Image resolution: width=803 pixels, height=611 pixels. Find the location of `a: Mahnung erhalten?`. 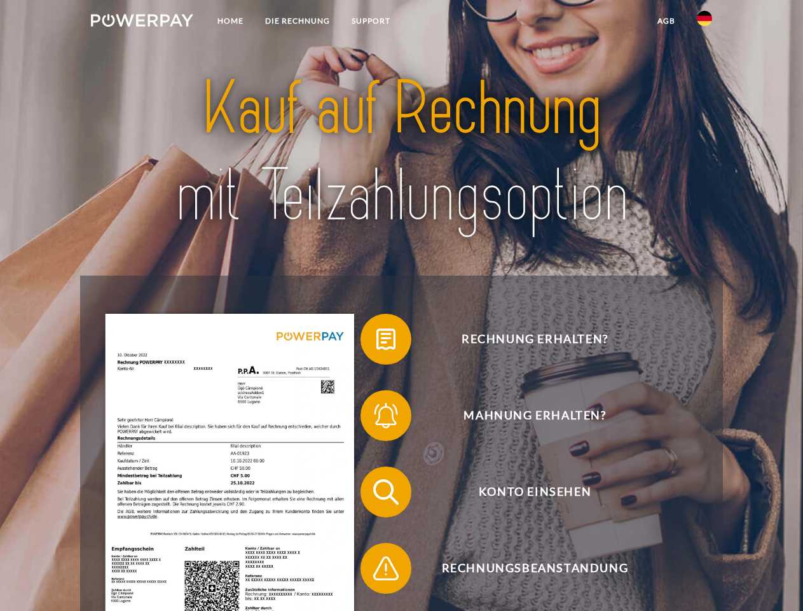

a: Mahnung erhalten? is located at coordinates (526, 415).